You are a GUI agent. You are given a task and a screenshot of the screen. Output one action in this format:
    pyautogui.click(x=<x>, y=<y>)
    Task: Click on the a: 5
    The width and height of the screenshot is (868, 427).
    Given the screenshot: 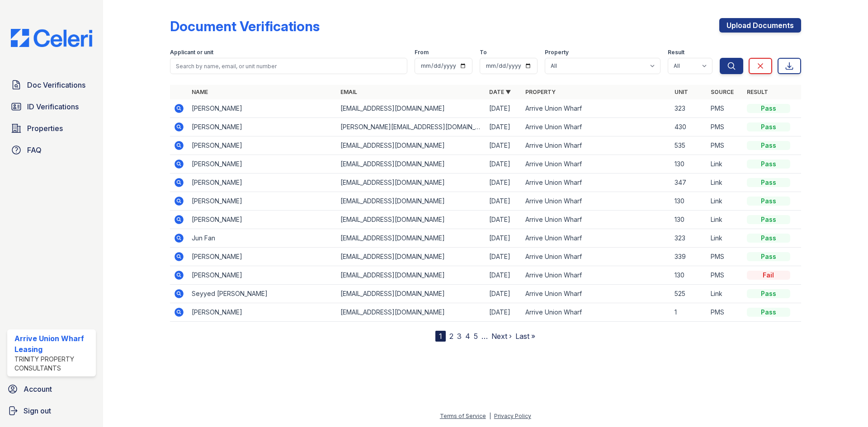 What is the action you would take?
    pyautogui.click(x=475, y=336)
    